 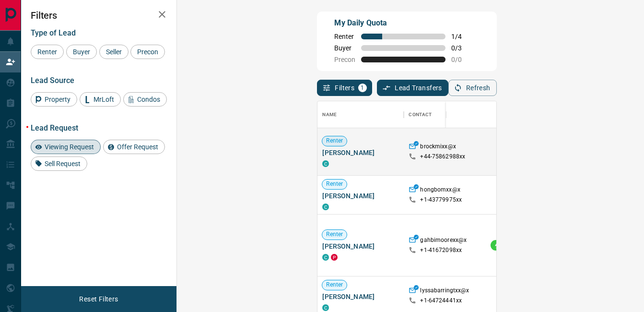 I want to click on div: Offer Request, so click(x=134, y=147).